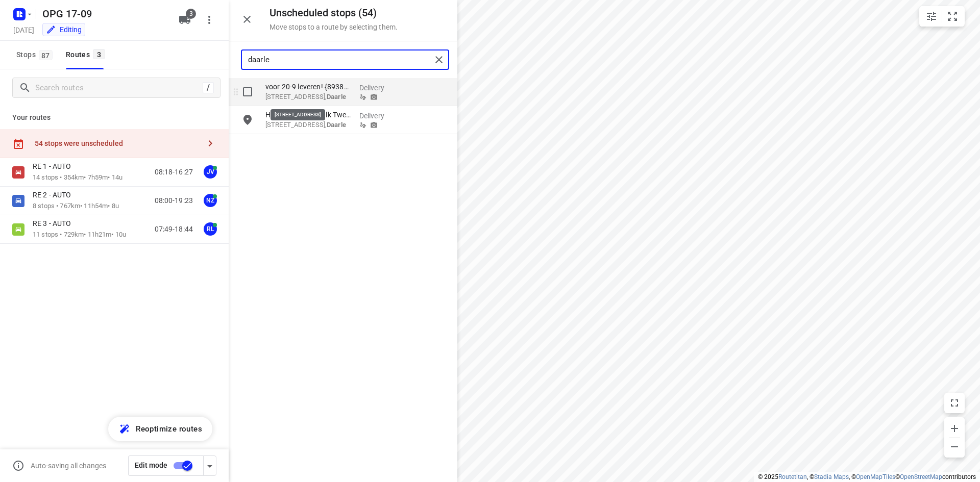 This screenshot has width=980, height=482. Describe the element at coordinates (63, 30) in the screenshot. I see `div: You are currently in edit mode.` at that location.